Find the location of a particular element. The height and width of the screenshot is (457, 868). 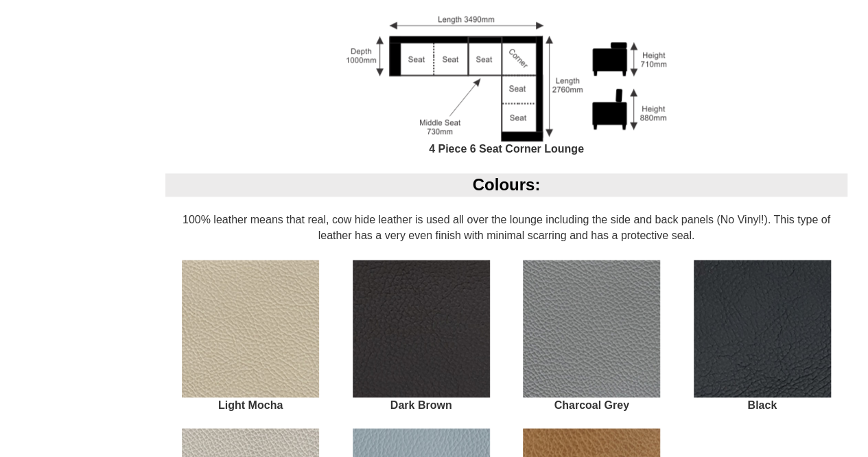

img: Dark Brown is located at coordinates (421, 328).